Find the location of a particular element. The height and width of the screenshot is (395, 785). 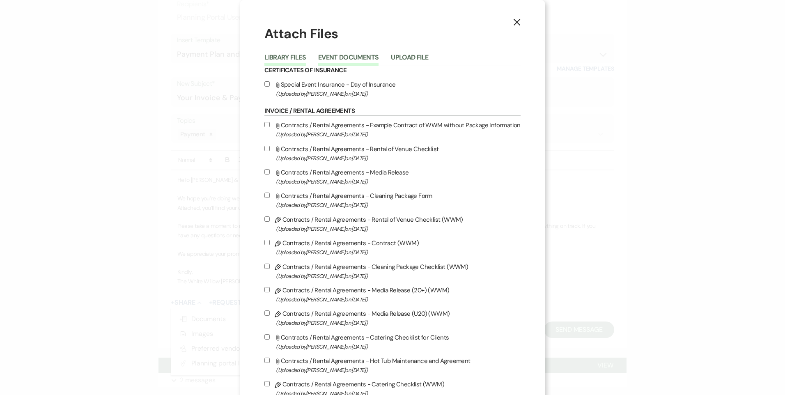

label: Contracts / Rental Agreements - Cleaning Package Form is located at coordinates (392, 200).